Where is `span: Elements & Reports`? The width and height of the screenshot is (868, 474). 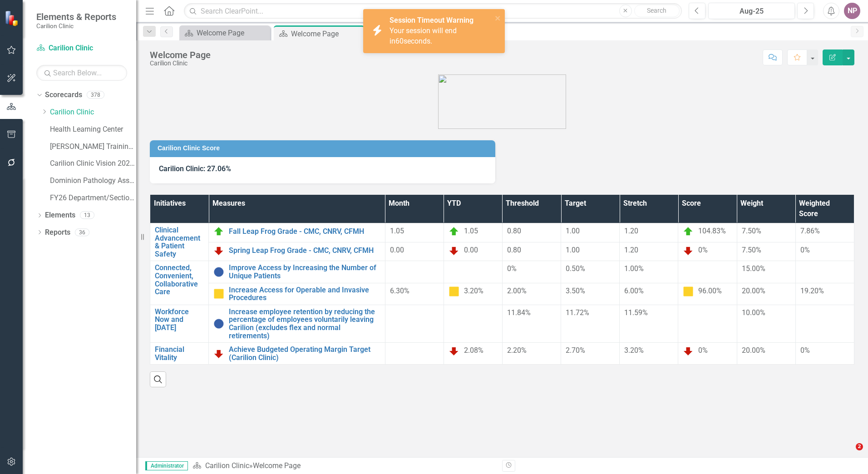 span: Elements & Reports is located at coordinates (76, 17).